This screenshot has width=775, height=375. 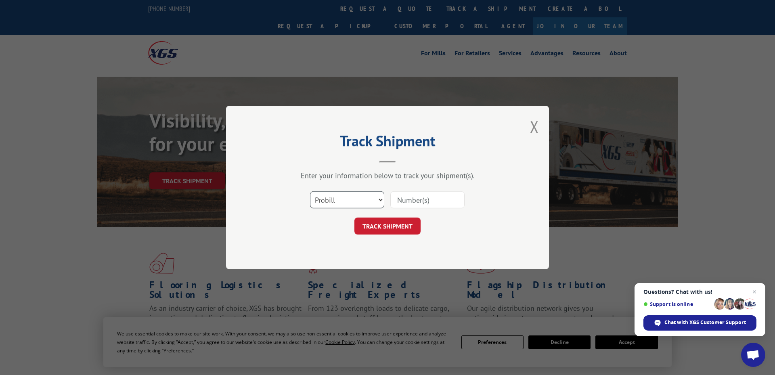 I want to click on div: Enter your information below to track your shipment(s)., so click(x=387, y=175).